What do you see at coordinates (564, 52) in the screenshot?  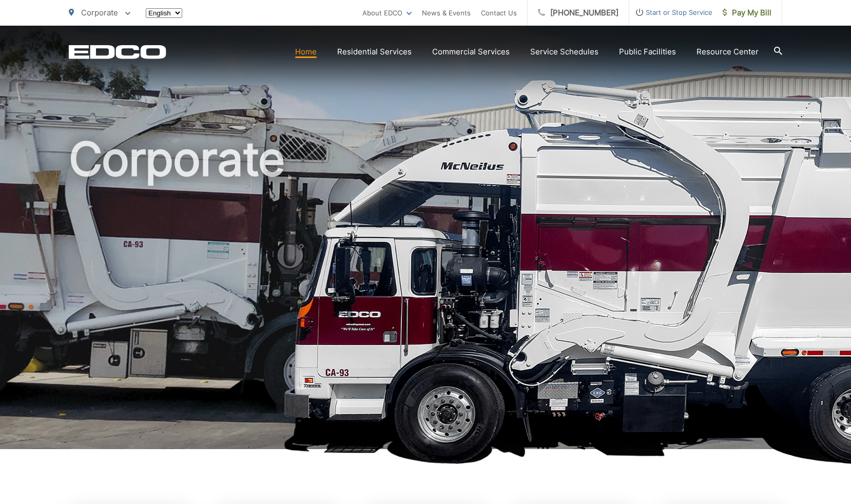 I see `a: Service Schedules` at bounding box center [564, 52].